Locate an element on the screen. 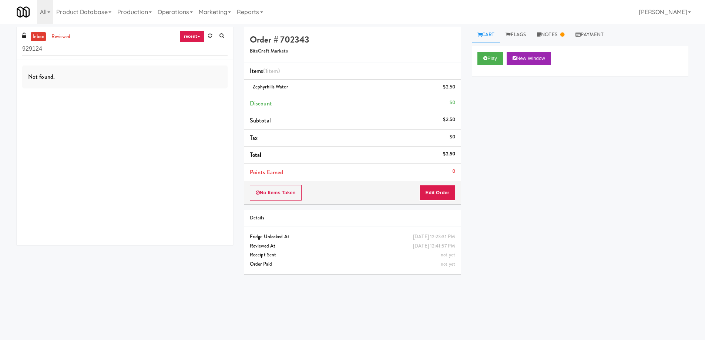  span: Subtotal is located at coordinates (260, 120).